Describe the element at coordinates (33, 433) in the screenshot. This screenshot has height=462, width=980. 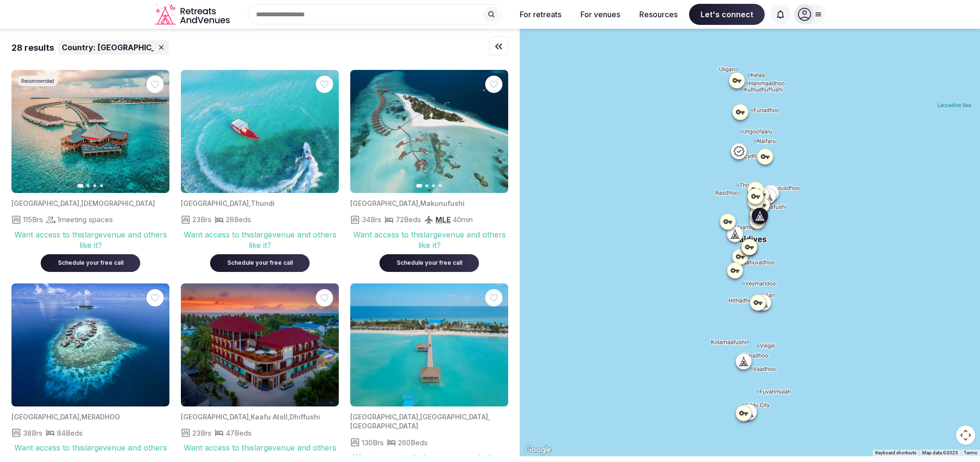
I see `span: 38 Brs` at that location.